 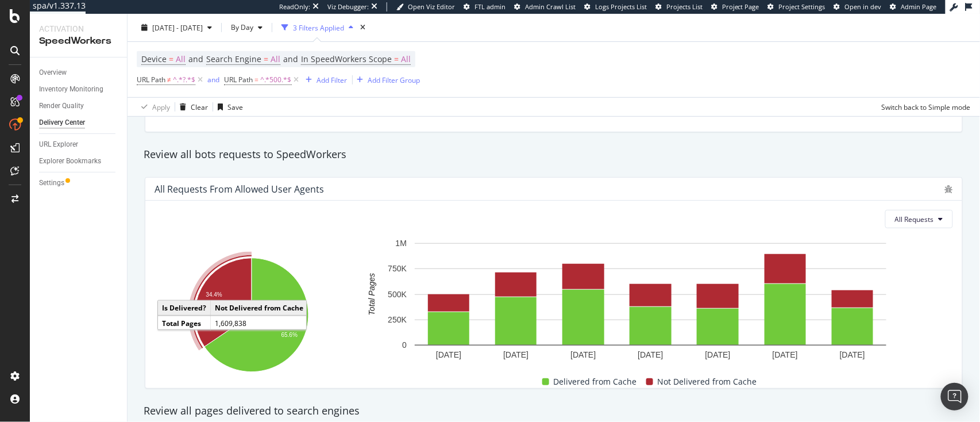 What do you see at coordinates (595, 381) in the screenshot?
I see `span: Delivered from Cache` at bounding box center [595, 381].